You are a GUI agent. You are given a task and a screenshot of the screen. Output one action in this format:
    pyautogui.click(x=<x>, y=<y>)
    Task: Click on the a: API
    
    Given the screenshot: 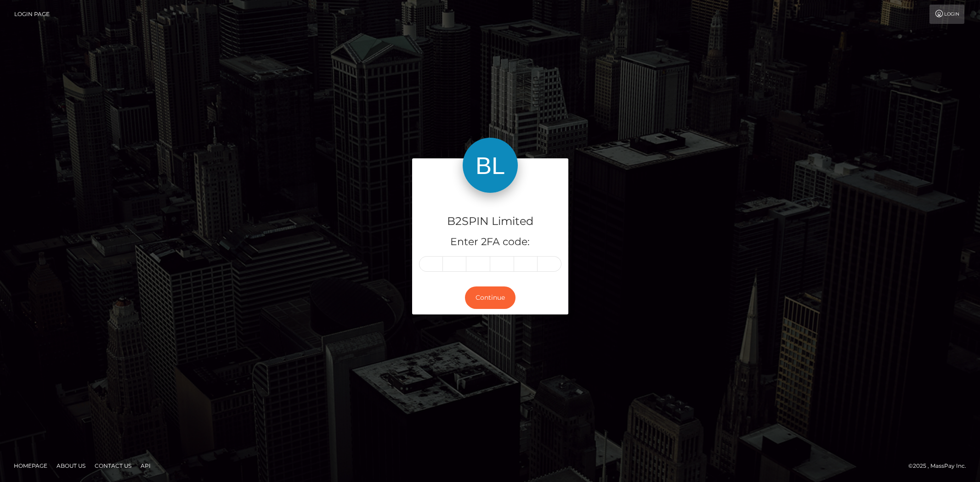 What is the action you would take?
    pyautogui.click(x=145, y=466)
    